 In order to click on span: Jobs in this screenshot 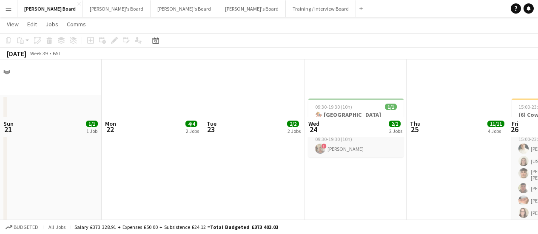, I will do `click(52, 24)`.